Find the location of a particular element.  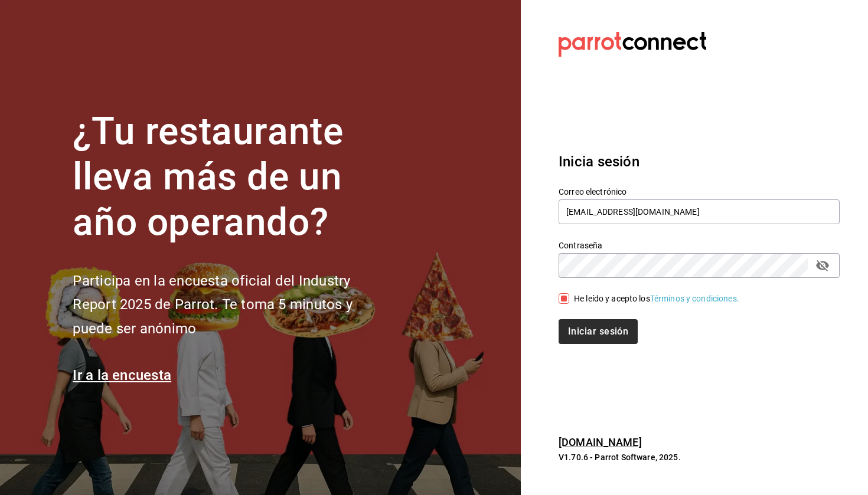

h2: Participa en la encuesta oficial del Industry Report 2025 de Parrot. Te toma 5 minutos y puede se... is located at coordinates (232, 305).